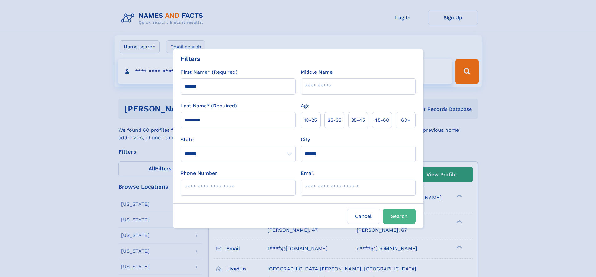 Image resolution: width=596 pixels, height=277 pixels. Describe the element at coordinates (310, 120) in the screenshot. I see `span: 18‑25` at that location.